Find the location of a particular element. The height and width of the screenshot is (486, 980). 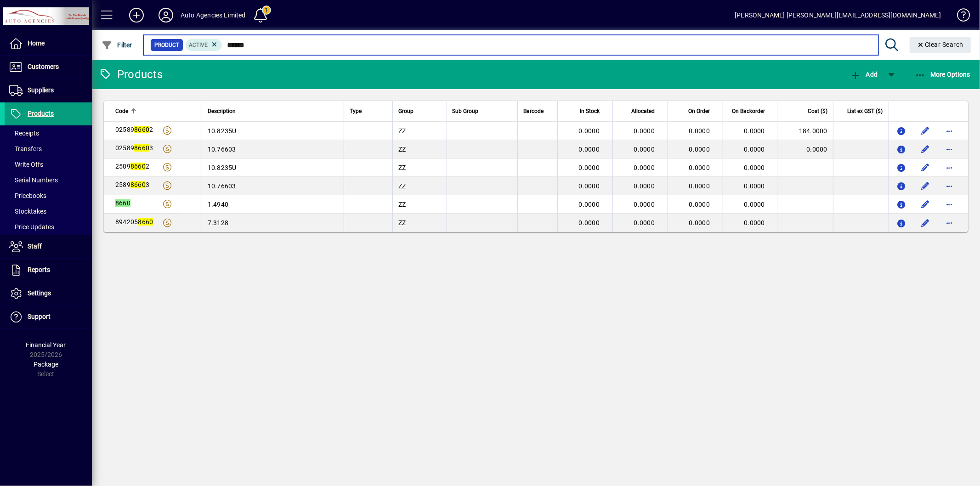

td: 184.0000 is located at coordinates (805, 131).